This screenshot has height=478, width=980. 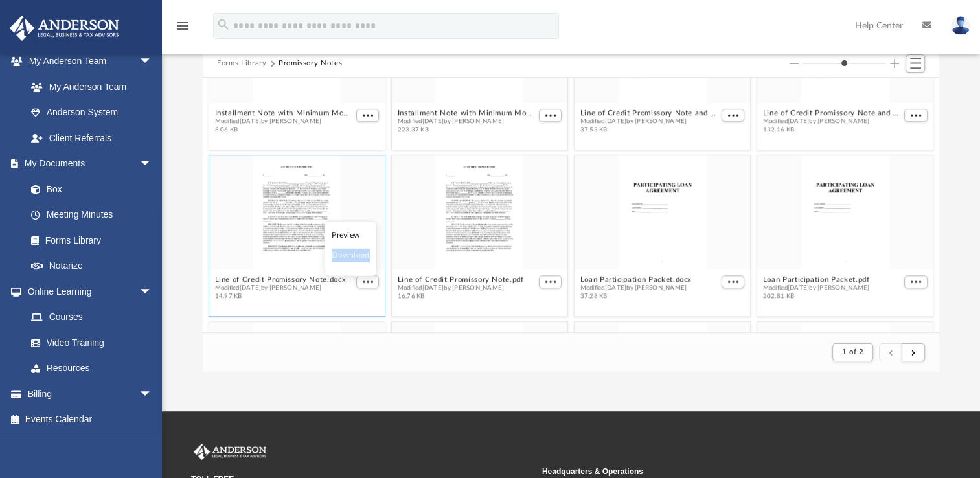 What do you see at coordinates (636, 279) in the screenshot?
I see `button: Loan Participation Packet.docx` at bounding box center [636, 279].